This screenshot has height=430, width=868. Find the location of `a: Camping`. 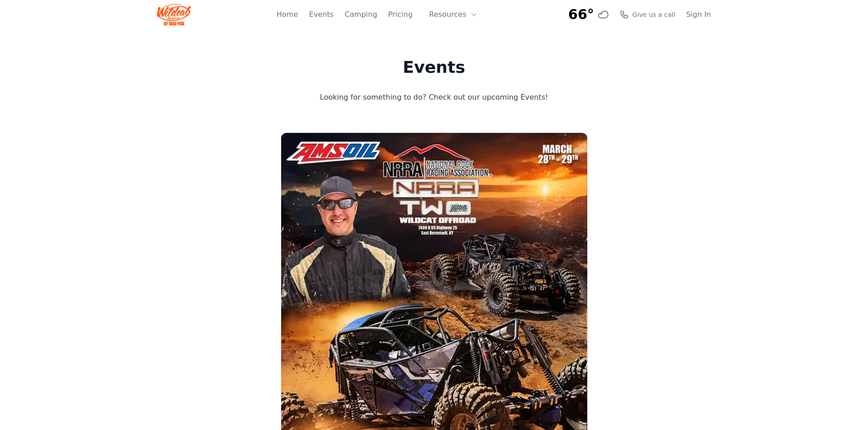

a: Camping is located at coordinates (361, 15).